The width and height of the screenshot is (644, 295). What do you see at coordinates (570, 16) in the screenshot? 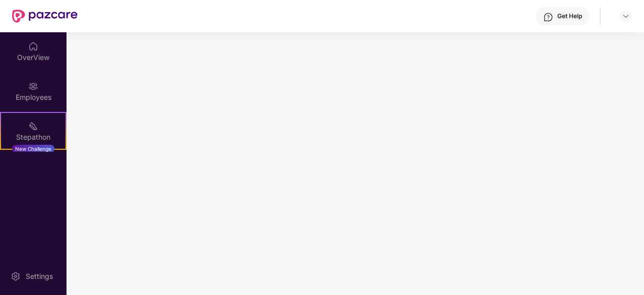
I see `div: Get Help` at bounding box center [570, 16].